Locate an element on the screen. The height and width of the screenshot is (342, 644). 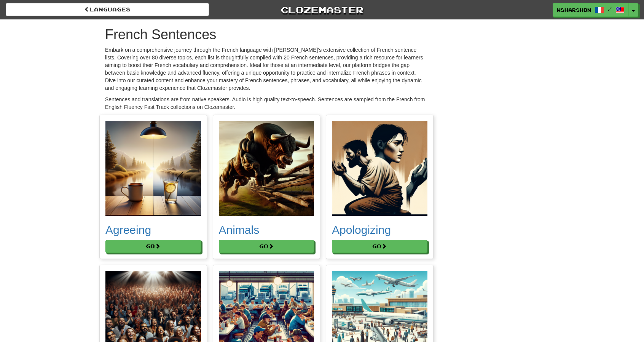
a: Languages is located at coordinates (108, 10).